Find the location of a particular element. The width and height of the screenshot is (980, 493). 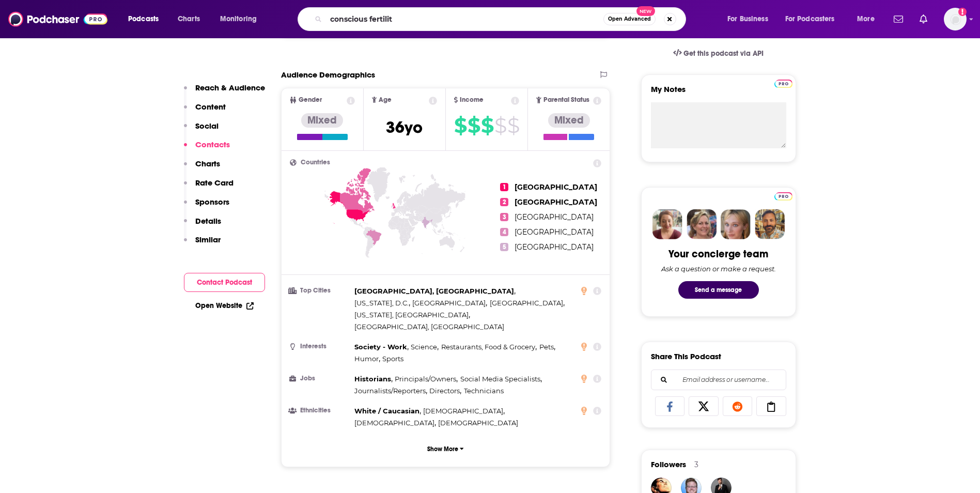

h2: Audience Demographics is located at coordinates (328, 74).